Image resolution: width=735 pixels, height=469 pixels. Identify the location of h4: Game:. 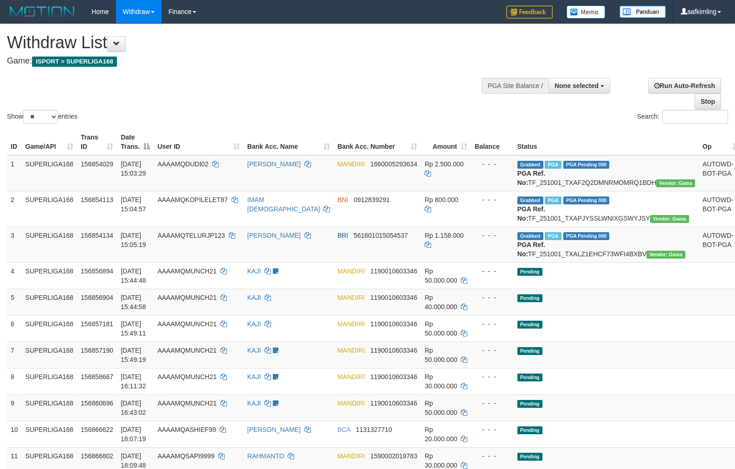
(243, 61).